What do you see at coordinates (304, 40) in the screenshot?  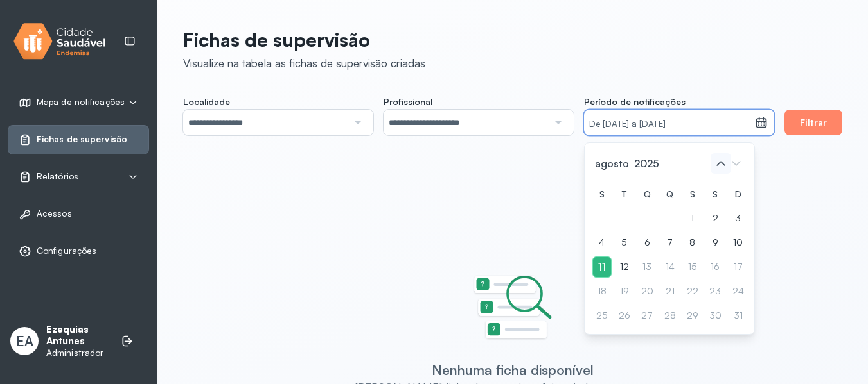 I see `p: Fichas de supervisão` at bounding box center [304, 40].